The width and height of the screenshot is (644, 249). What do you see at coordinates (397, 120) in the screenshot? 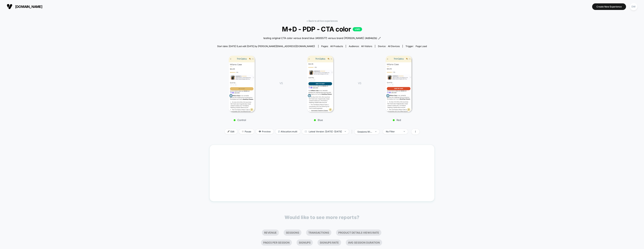
I see `p: Red` at bounding box center [397, 120].